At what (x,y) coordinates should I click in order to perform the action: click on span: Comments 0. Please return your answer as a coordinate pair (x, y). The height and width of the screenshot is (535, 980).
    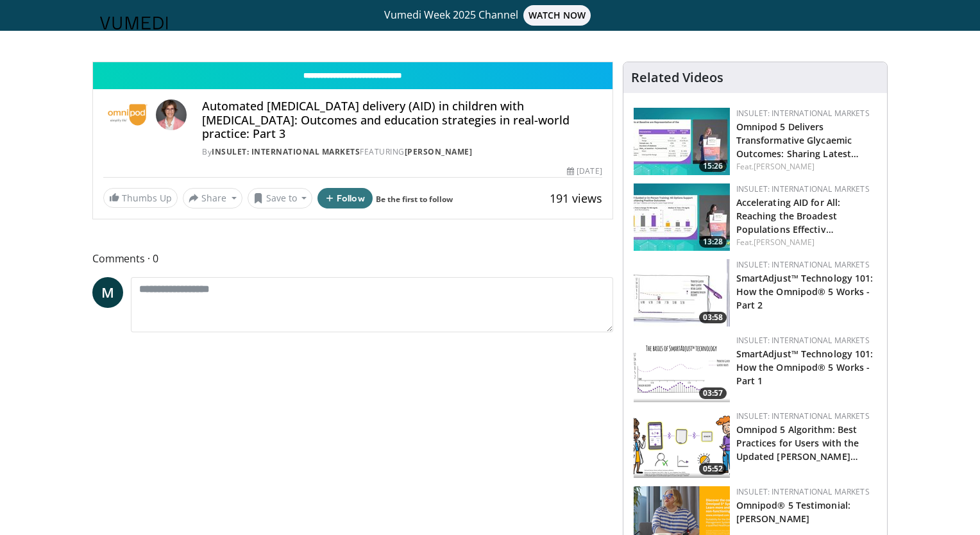
    Looking at the image, I should click on (353, 259).